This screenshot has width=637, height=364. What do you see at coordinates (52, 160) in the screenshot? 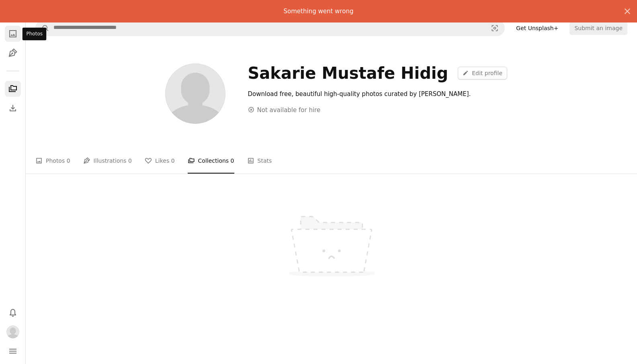
I see `a: Photos 0` at bounding box center [52, 160].